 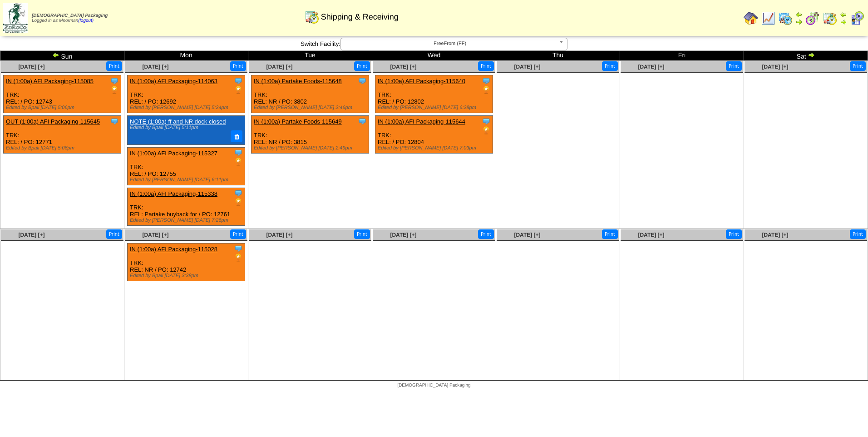 What do you see at coordinates (310, 94) in the screenshot?
I see `div: TRK: REL: NR / PO: 3802` at bounding box center [310, 94].